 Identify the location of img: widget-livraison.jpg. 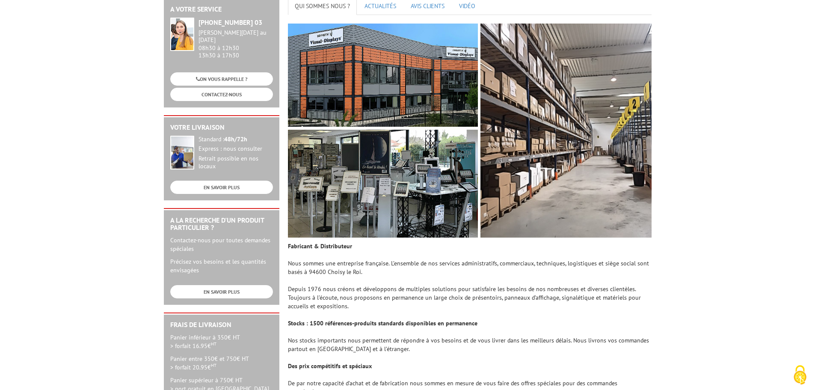
(182, 152).